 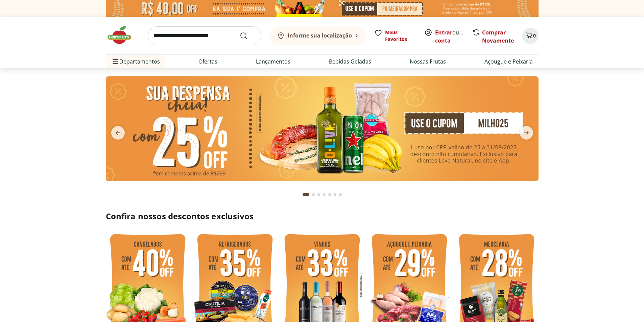 I want to click on button: Submit Search, so click(x=248, y=35).